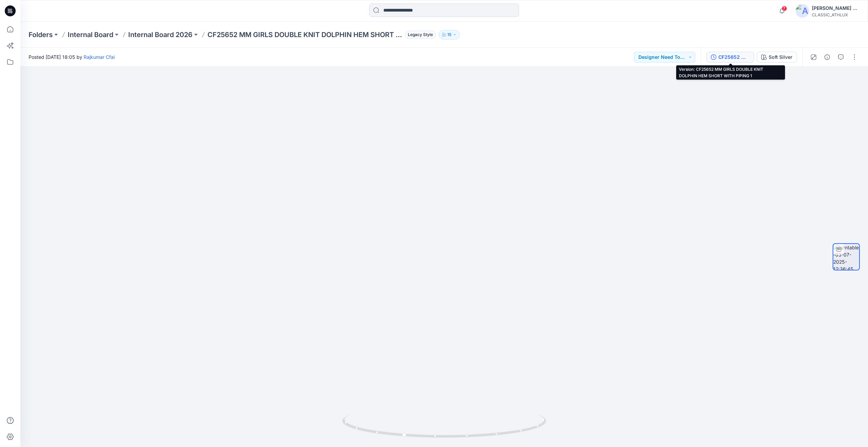 The height and width of the screenshot is (447, 868). I want to click on button: Details, so click(827, 57).